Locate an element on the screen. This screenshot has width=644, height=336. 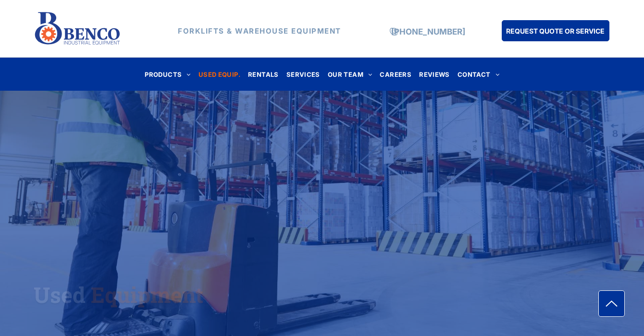
a: RENTALS is located at coordinates (263, 74).